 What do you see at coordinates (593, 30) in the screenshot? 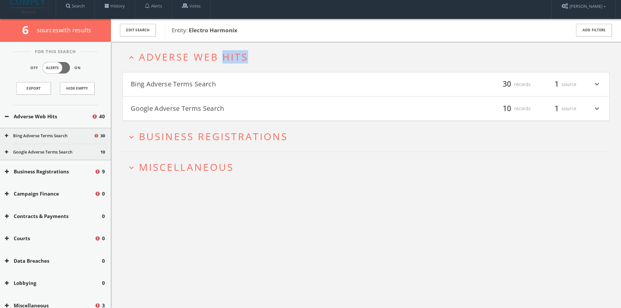
I see `button: Add Filters` at bounding box center [593, 30].